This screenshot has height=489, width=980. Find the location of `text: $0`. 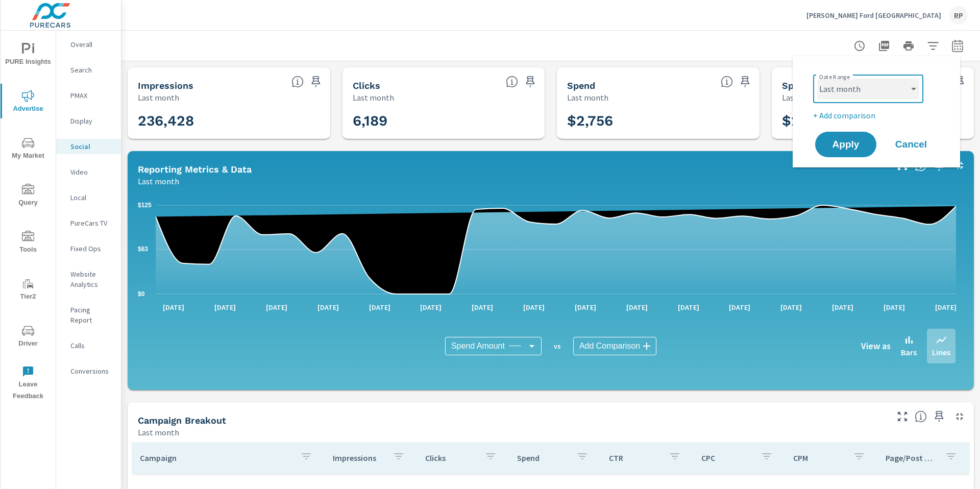

text: $0 is located at coordinates (141, 294).